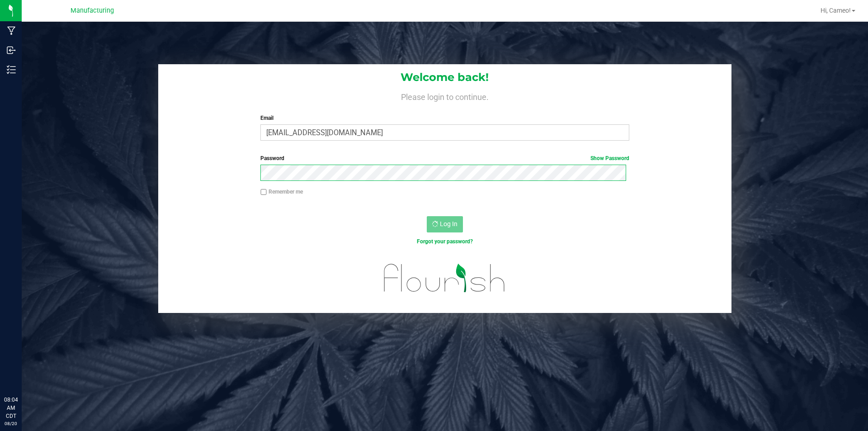 Image resolution: width=868 pixels, height=431 pixels. What do you see at coordinates (263, 192) in the screenshot?
I see `input: Remember me` at bounding box center [263, 192].